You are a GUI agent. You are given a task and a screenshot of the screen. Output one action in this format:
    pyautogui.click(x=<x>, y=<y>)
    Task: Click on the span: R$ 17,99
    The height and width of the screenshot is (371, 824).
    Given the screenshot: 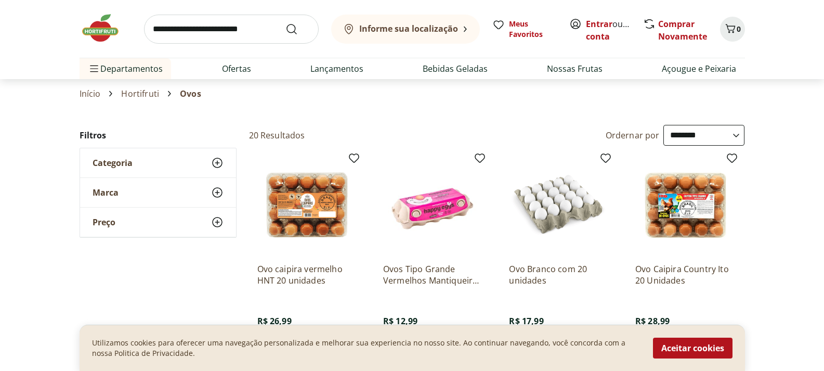 What is the action you would take?
    pyautogui.click(x=526, y=321)
    